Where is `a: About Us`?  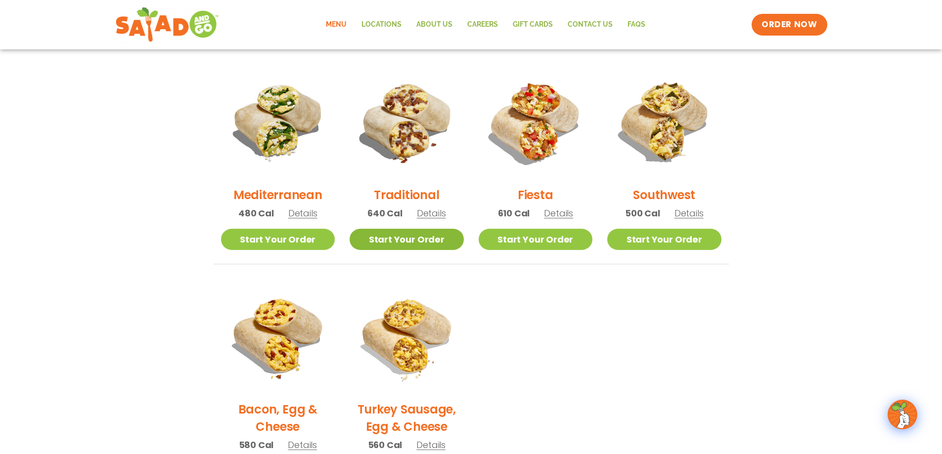
a: About Us is located at coordinates (434, 25).